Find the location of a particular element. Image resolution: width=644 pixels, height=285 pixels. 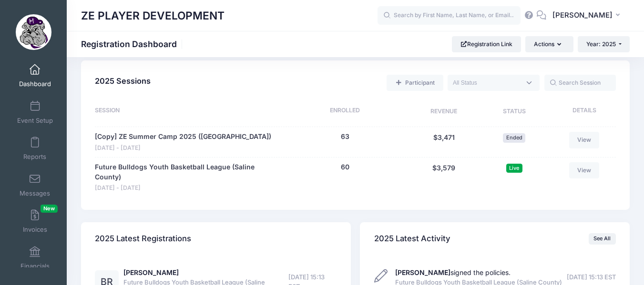

a: Event Setup is located at coordinates (35, 112).